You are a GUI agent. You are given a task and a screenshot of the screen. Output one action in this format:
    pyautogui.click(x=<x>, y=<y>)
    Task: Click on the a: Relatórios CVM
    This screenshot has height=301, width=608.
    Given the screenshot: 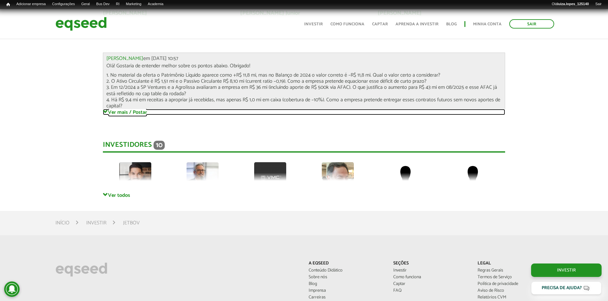 What is the action you would take?
    pyautogui.click(x=515, y=298)
    